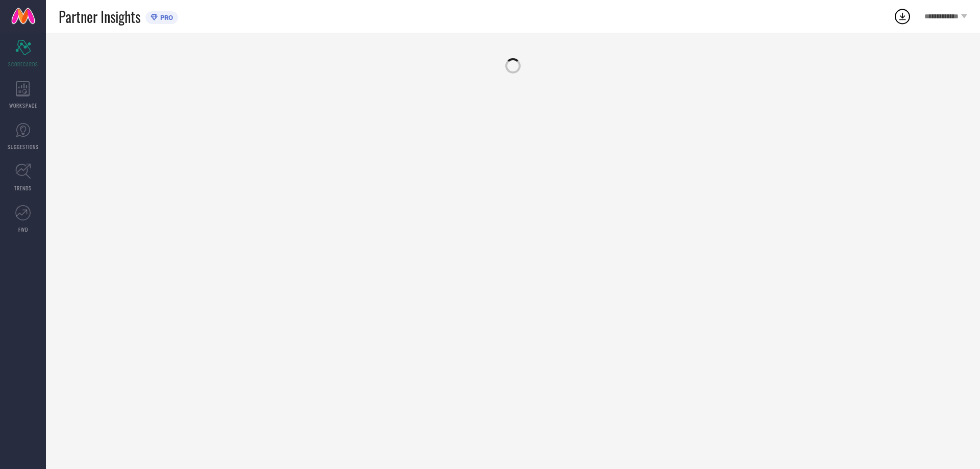  What do you see at coordinates (23, 64) in the screenshot?
I see `span: SCORECARDS` at bounding box center [23, 64].